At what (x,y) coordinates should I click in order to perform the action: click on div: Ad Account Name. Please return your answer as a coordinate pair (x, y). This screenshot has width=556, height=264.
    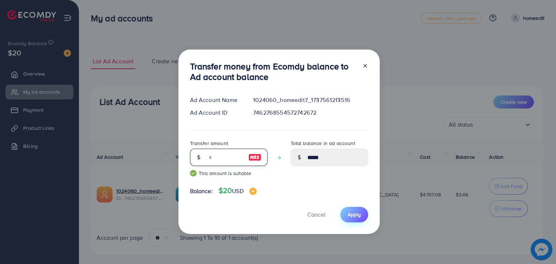
    Looking at the image, I should click on (216, 100).